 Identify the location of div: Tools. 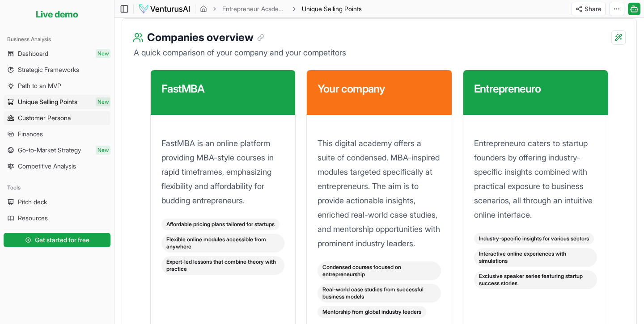
(57, 188).